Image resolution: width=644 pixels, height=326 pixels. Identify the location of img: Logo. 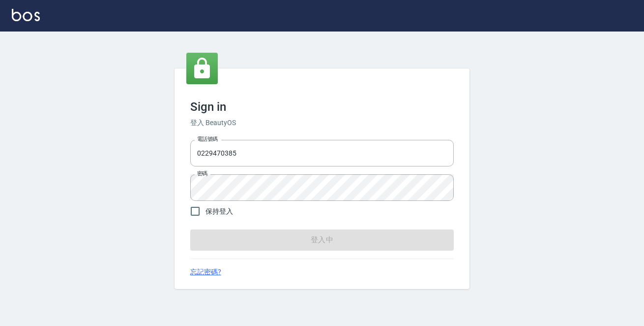
(26, 15).